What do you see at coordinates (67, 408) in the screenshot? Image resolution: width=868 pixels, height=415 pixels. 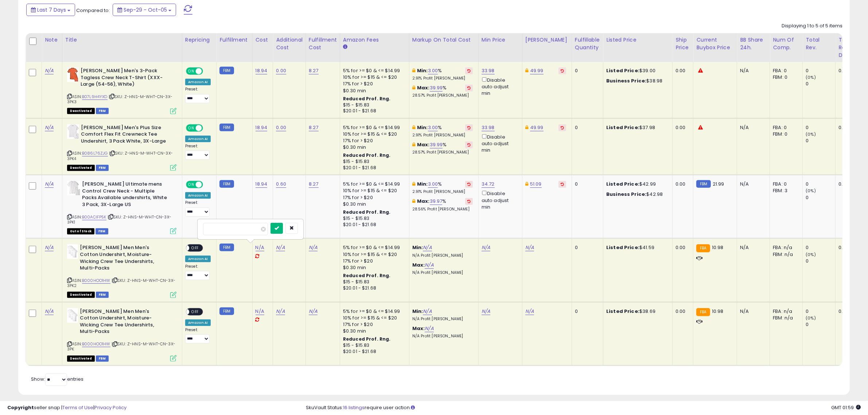 I see `div: seller snap | |` at bounding box center [67, 408].